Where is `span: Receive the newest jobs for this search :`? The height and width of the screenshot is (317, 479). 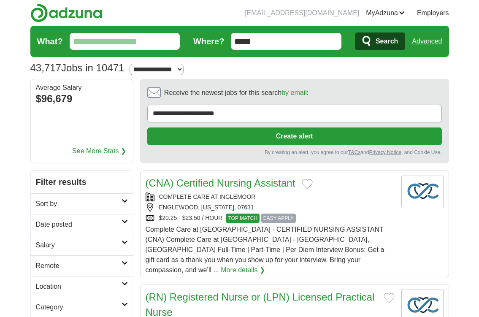
span: Receive the newest jobs for this search : is located at coordinates (236, 93).